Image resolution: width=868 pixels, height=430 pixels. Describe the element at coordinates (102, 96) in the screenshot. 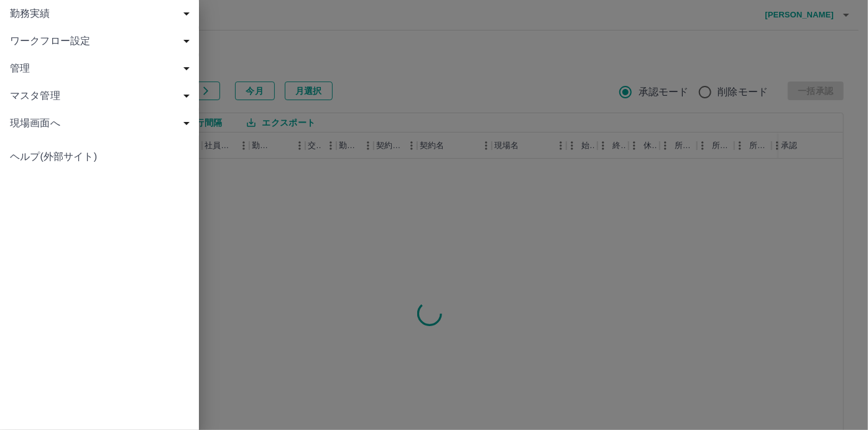

I see `span: マスタ管理` at that location.